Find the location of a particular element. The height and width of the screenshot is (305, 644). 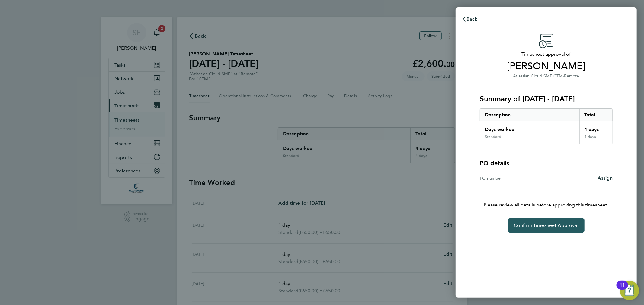

div: Summary of 25 - 31 Aug 2025 is located at coordinates (546, 126).